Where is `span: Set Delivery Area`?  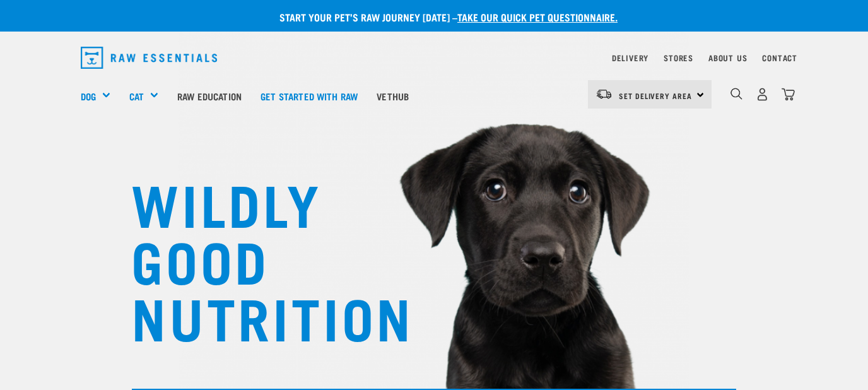 span: Set Delivery Area is located at coordinates (655, 95).